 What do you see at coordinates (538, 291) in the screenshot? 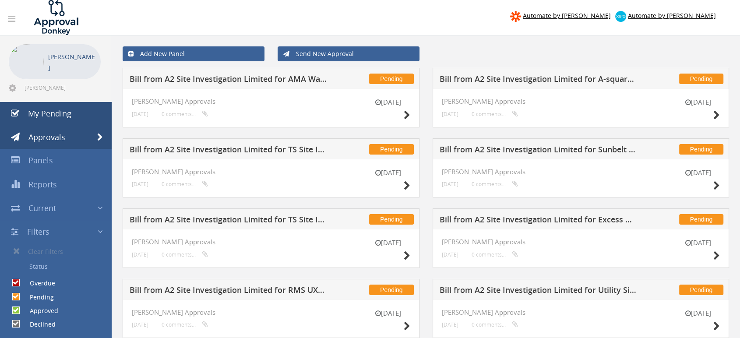
I see `h5: Bill from A2 Site Investigation Limited for Utility Site Search` at bounding box center [538, 291].